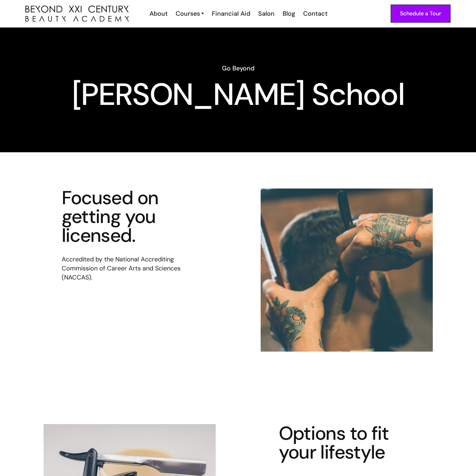  Describe the element at coordinates (315, 14) in the screenshot. I see `div: Contact` at that location.